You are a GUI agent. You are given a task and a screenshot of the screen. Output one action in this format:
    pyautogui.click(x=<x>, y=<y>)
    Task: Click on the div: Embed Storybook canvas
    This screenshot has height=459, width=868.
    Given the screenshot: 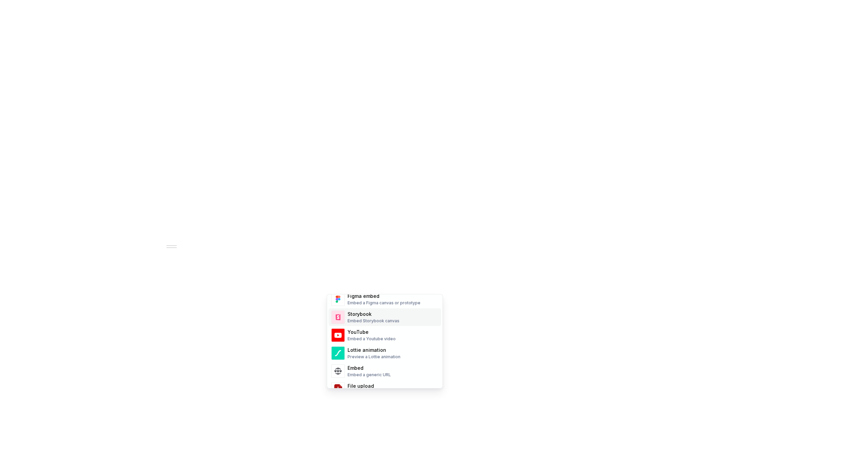 What is the action you would take?
    pyautogui.click(x=374, y=321)
    